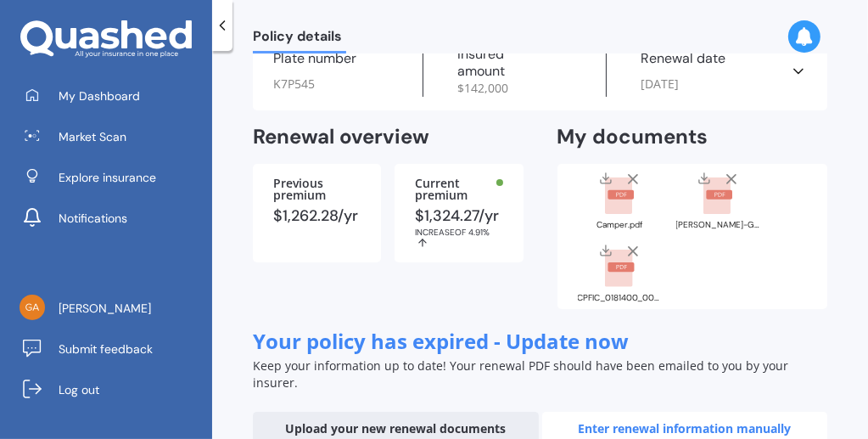 The width and height of the screenshot is (868, 439). I want to click on a: Log out, so click(112, 390).